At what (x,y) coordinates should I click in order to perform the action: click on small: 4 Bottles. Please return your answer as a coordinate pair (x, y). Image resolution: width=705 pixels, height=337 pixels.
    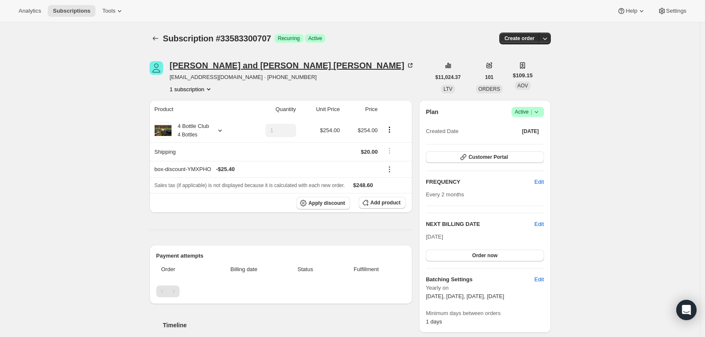
    Looking at the image, I should click on (188, 135).